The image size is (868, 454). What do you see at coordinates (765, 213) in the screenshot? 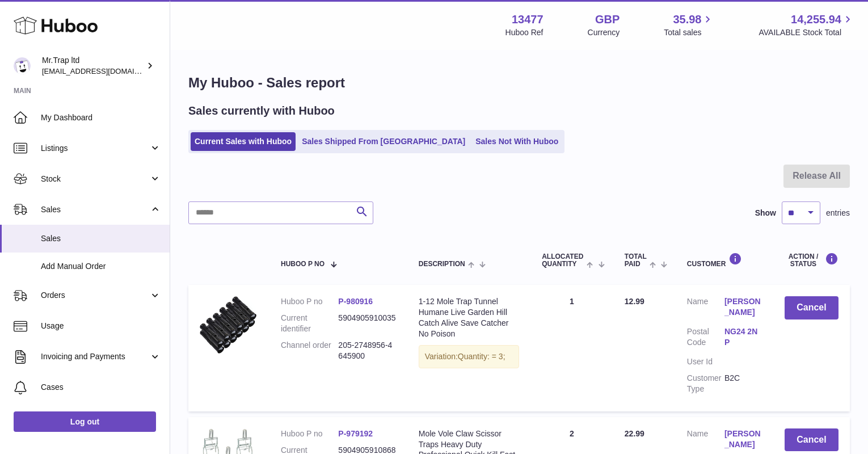
I see `label: Show` at bounding box center [765, 213].